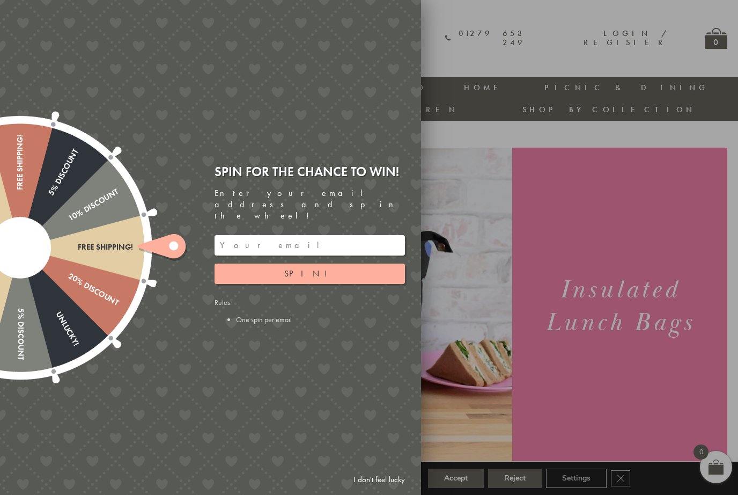 This screenshot has width=738, height=495. I want to click on div: 20% Discount, so click(69, 276).